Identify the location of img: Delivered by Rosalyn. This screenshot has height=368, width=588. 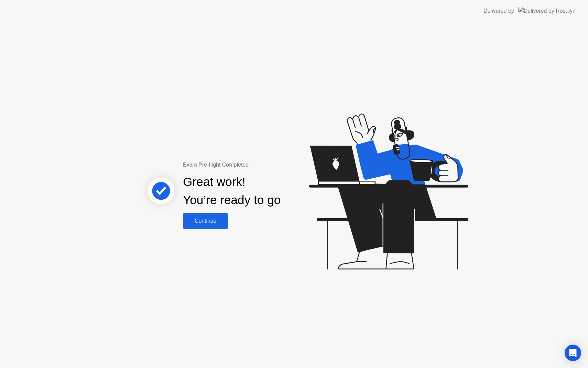
(547, 11).